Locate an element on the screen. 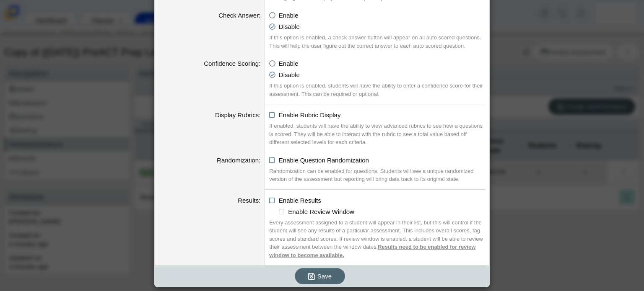 The height and width of the screenshot is (291, 644). div: If this option is enabled, a check answer button will appear on all auto scored questions. This w... is located at coordinates (377, 41).